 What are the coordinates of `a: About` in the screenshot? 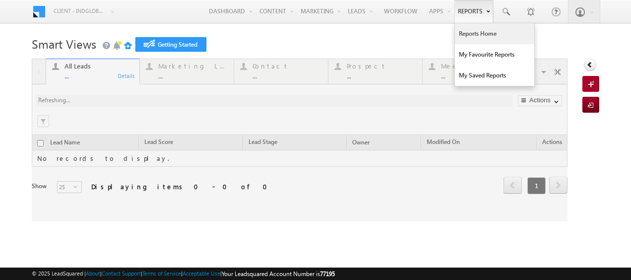 It's located at (93, 273).